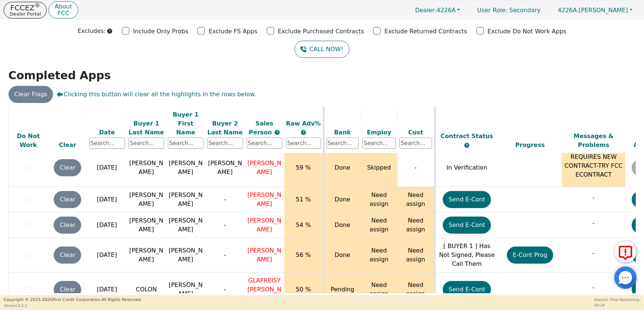  Describe the element at coordinates (438, 10) in the screenshot. I see `a: Dealer:4226A` at that location.